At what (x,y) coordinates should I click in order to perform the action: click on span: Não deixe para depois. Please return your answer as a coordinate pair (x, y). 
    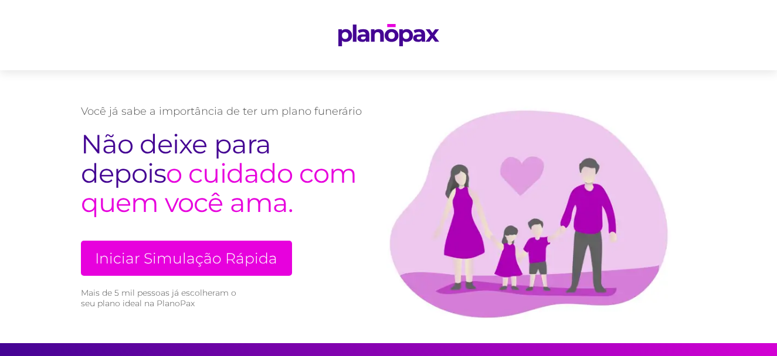
    Looking at the image, I should click on (176, 158).